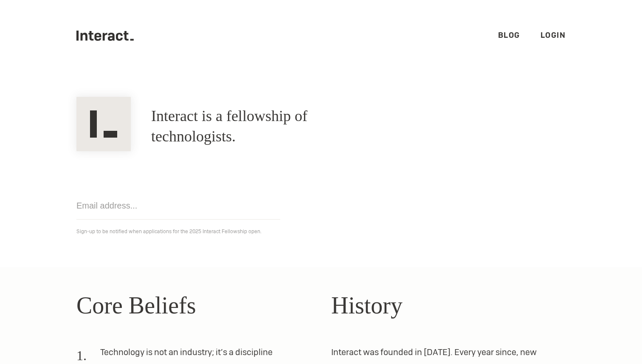  Describe the element at coordinates (104, 124) in the screenshot. I see `img: Interact Logo` at that location.